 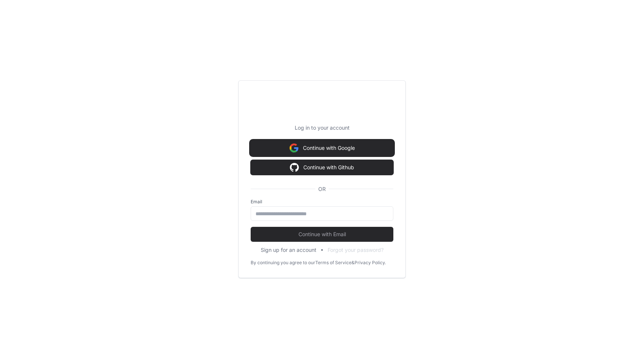 I want to click on div: By continuing you agree to our, so click(x=283, y=263).